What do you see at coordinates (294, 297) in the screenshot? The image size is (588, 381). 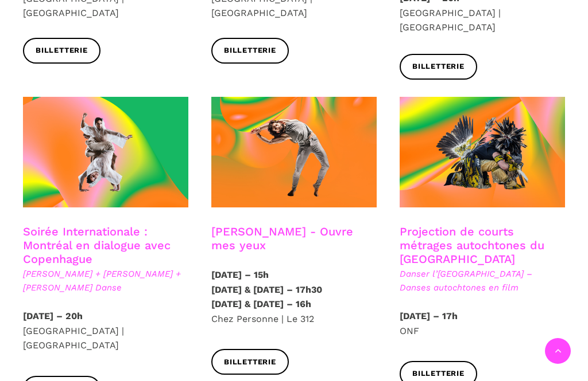 I see `p: Chez Personne | Le 312` at bounding box center [294, 297].